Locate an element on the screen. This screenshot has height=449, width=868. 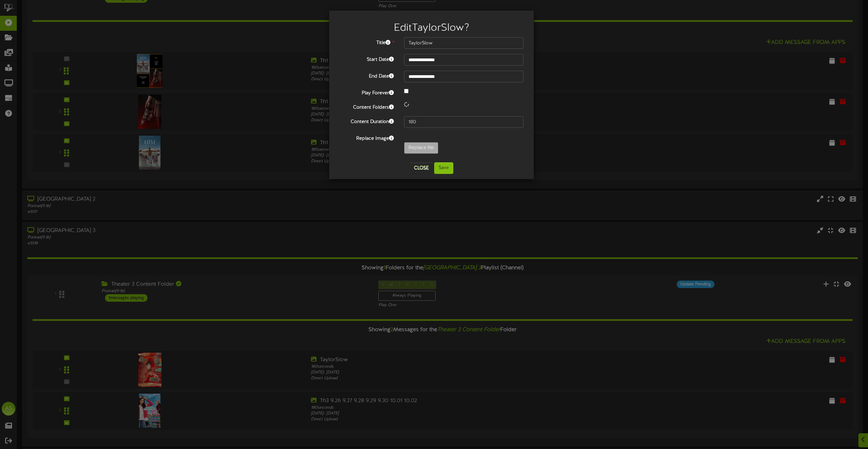
input: 15 is located at coordinates (463, 122).